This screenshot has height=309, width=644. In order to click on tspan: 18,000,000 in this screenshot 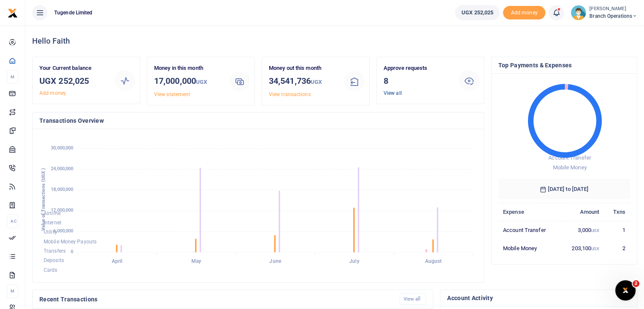, I will do `click(61, 189)`.